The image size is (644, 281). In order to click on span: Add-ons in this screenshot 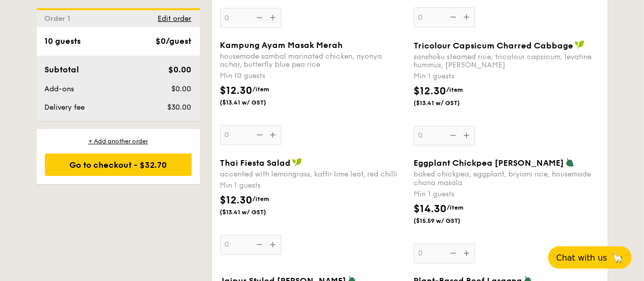, I will do `click(60, 88)`.